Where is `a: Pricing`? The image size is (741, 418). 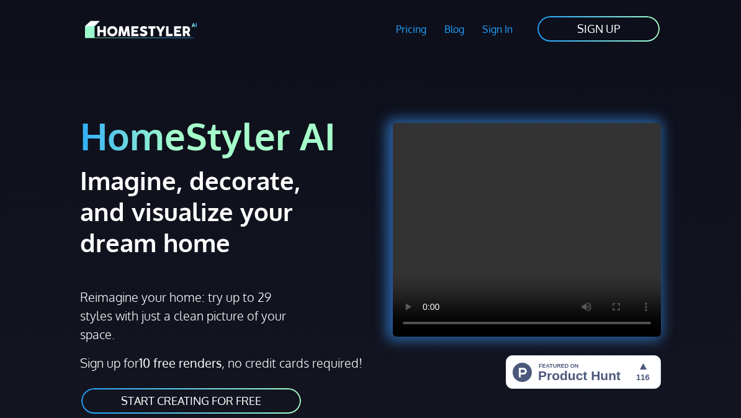 a: Pricing is located at coordinates (411, 29).